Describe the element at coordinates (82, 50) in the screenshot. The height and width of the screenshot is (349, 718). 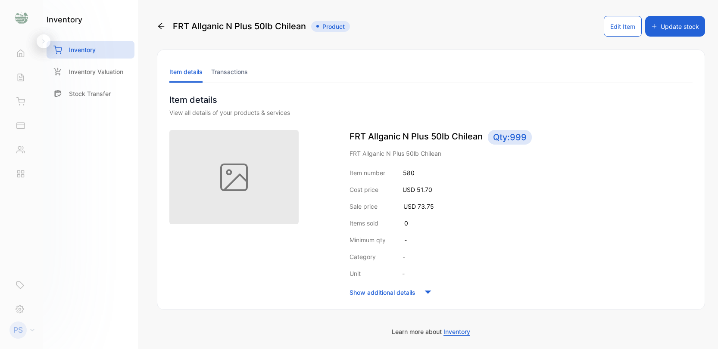
I see `p: Inventory` at that location.